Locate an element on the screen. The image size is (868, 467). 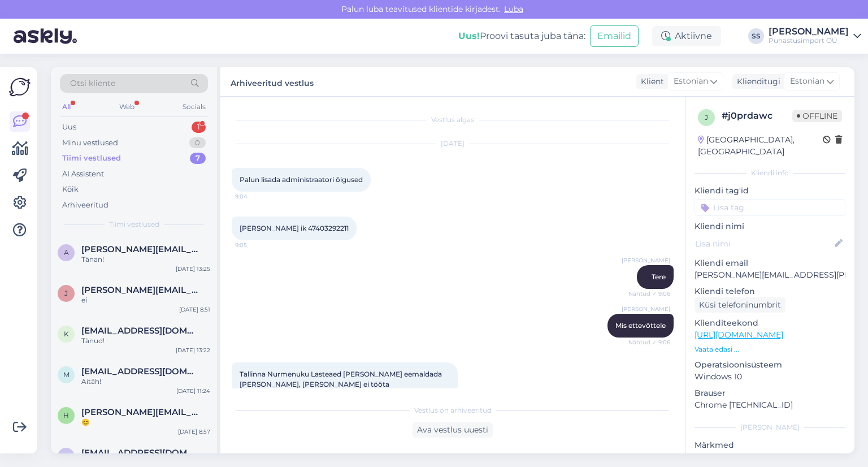
p: Kliendi email is located at coordinates (770, 263).